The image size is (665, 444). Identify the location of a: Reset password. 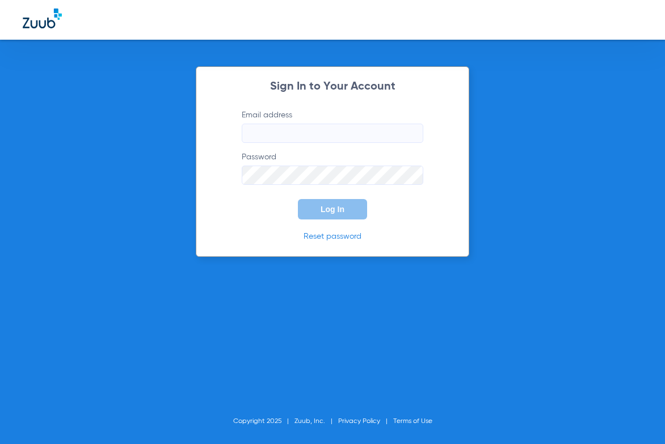
(333, 237).